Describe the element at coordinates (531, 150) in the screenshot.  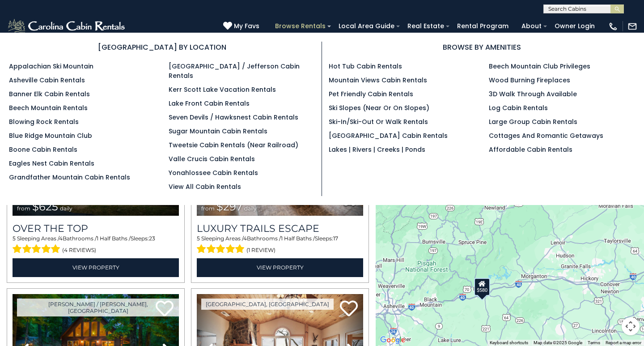
I see `a: Affordable Cabin Rentals` at that location.